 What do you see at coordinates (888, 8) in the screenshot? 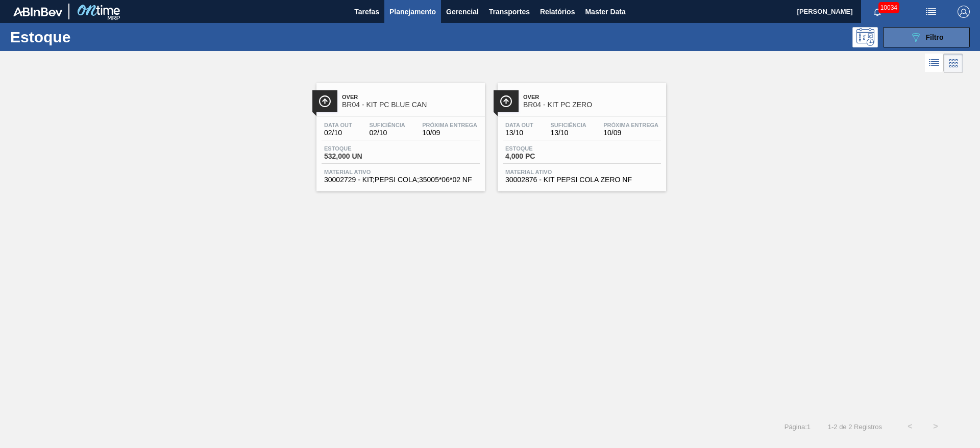
I see `span: 10034` at bounding box center [888, 8].